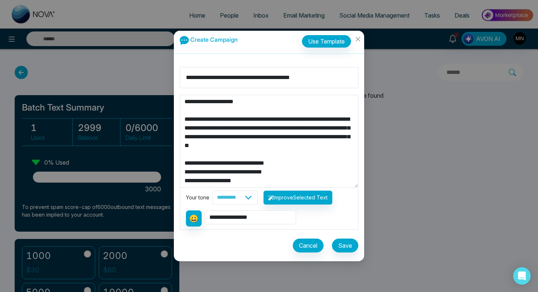  I want to click on div: Your tone, so click(199, 197).